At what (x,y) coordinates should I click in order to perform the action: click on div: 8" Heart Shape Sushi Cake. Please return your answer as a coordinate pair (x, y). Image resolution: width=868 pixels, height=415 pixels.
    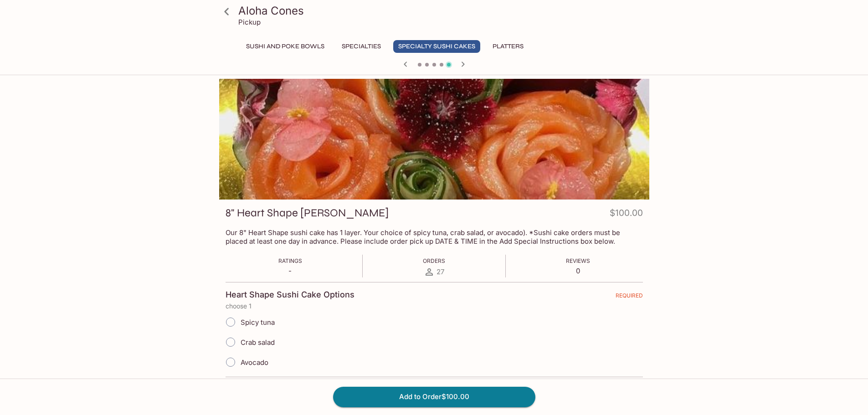
    Looking at the image, I should click on (434, 139).